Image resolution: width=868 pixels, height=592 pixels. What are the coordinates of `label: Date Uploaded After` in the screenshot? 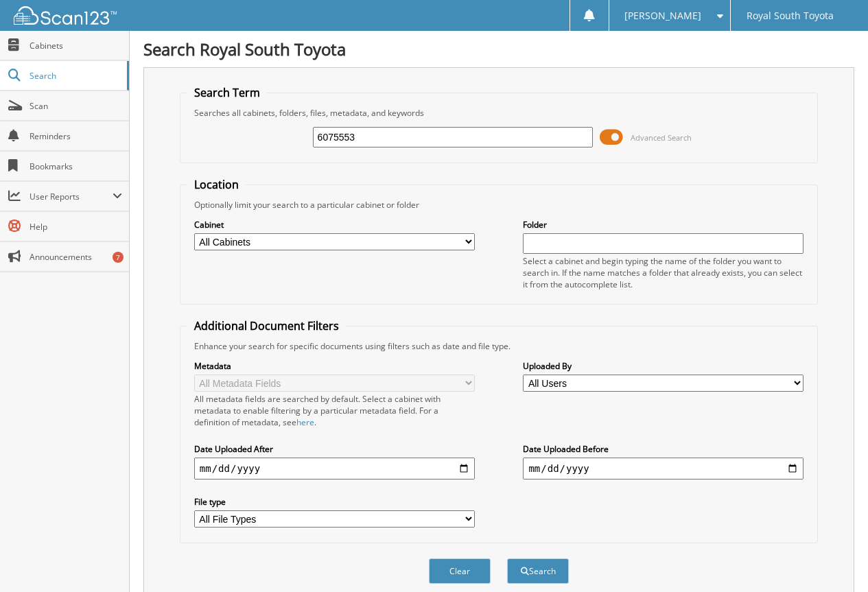 It's located at (334, 449).